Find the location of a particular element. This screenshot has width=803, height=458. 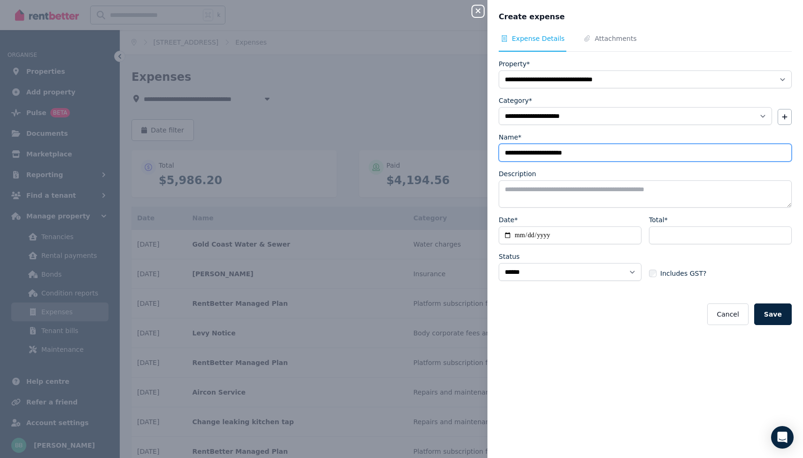

label: Name* is located at coordinates (510, 137).